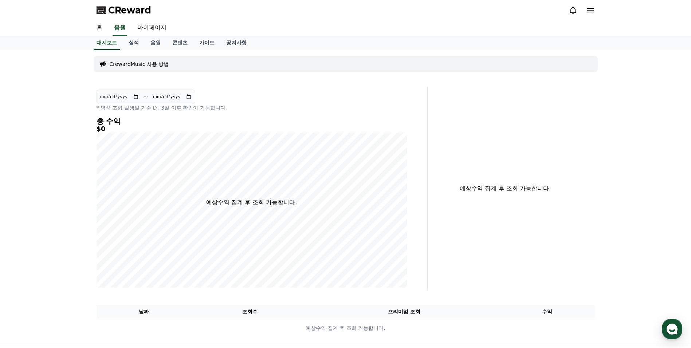 The width and height of the screenshot is (691, 348). I want to click on th: 조회수, so click(249, 312).